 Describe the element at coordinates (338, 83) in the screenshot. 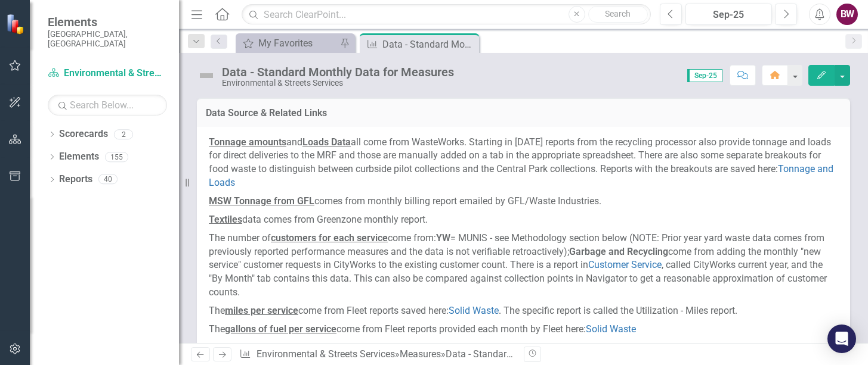

I see `div: Environmental & Streets Services` at that location.